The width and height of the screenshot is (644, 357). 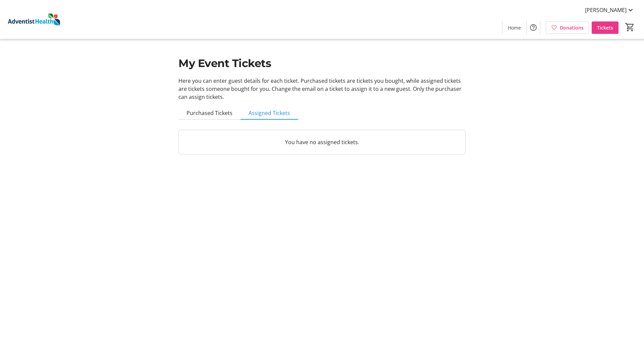 What do you see at coordinates (514, 28) in the screenshot?
I see `a: Home` at bounding box center [514, 28].